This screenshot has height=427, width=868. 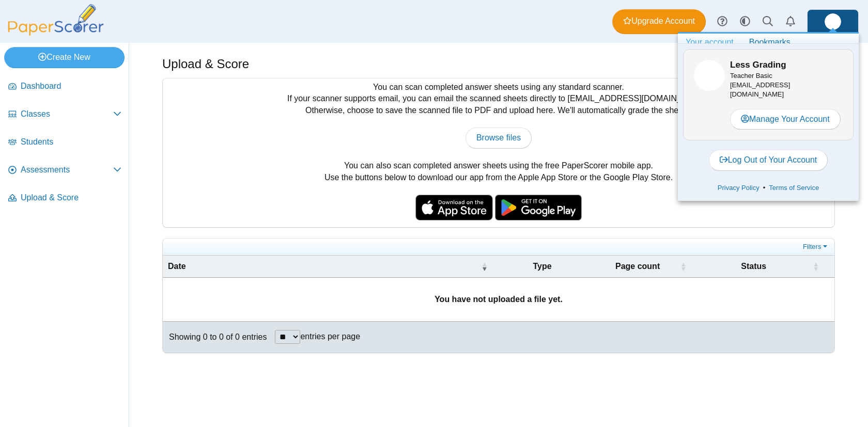 What do you see at coordinates (330, 336) in the screenshot?
I see `label: entries per page` at bounding box center [330, 336].